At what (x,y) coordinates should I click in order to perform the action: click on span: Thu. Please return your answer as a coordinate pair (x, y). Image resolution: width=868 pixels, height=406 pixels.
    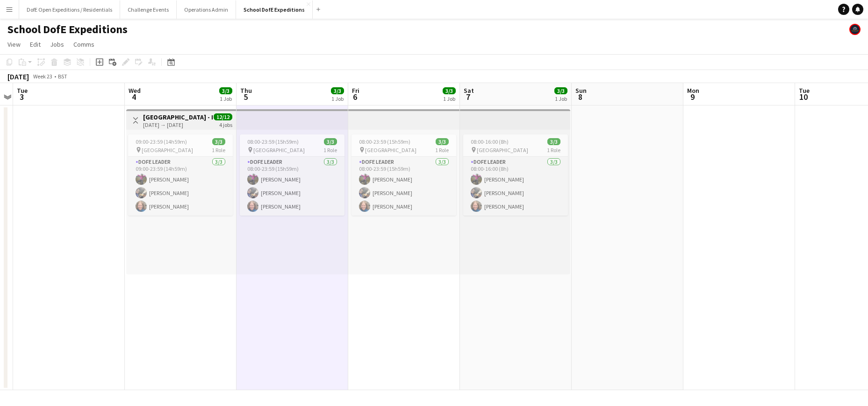
    Looking at the image, I should click on (246, 91).